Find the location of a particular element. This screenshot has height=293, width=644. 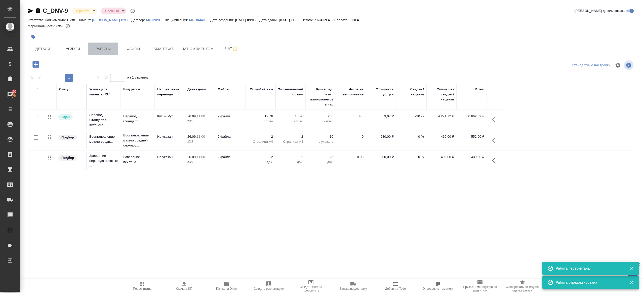

span: Чат с клиентом is located at coordinates (197, 49).